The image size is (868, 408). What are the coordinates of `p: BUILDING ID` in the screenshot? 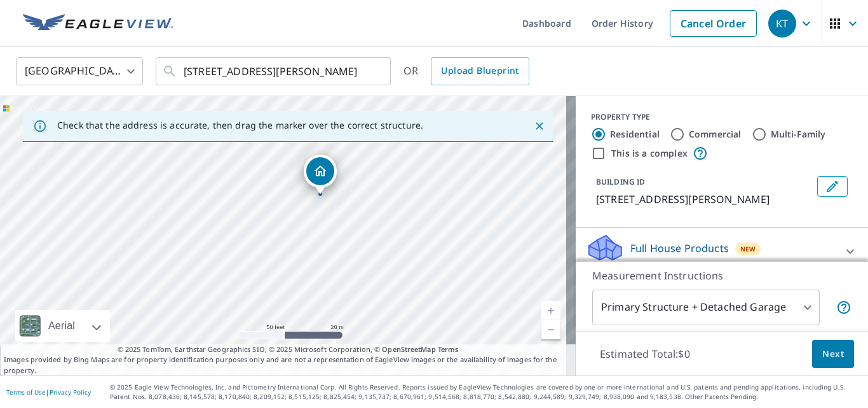 It's located at (621, 182).